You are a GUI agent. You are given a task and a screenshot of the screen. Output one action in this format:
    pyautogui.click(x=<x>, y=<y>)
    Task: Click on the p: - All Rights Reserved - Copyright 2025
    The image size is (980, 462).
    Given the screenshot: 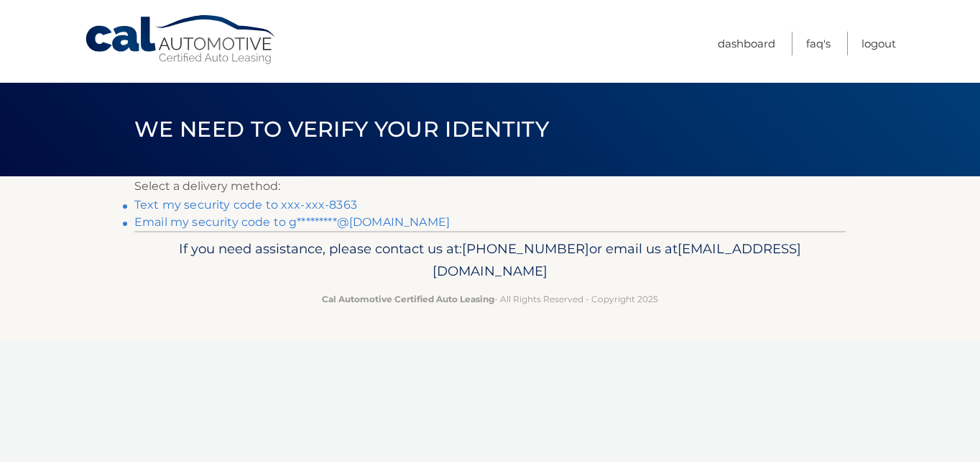 What is the action you would take?
    pyautogui.click(x=490, y=299)
    